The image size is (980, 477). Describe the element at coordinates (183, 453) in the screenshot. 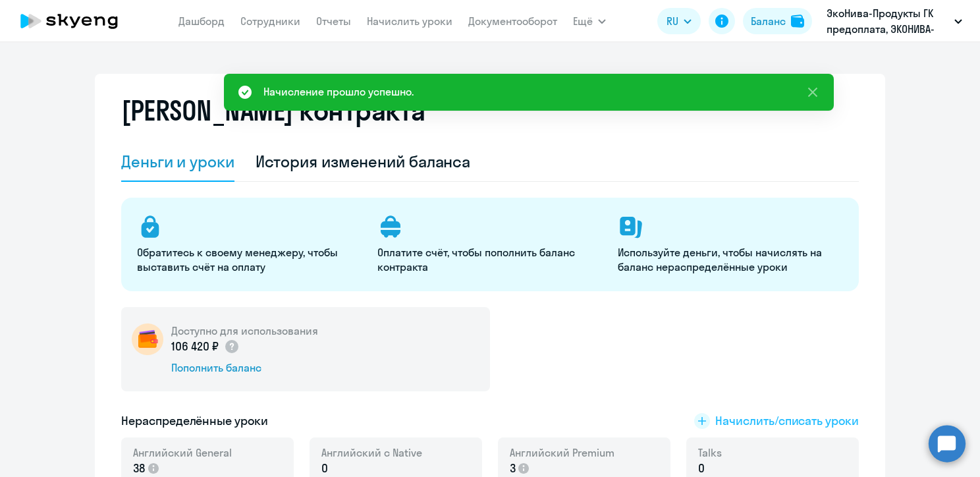

I see `span: Английский General` at that location.